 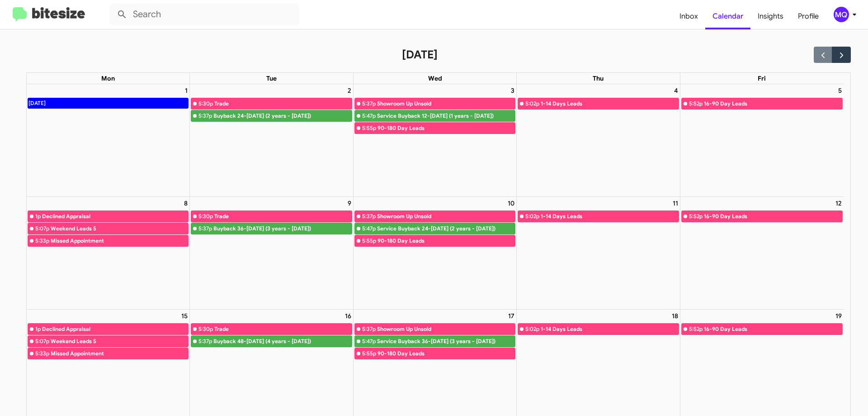 What do you see at coordinates (839, 203) in the screenshot?
I see `a: September 12, 2025` at bounding box center [839, 203].